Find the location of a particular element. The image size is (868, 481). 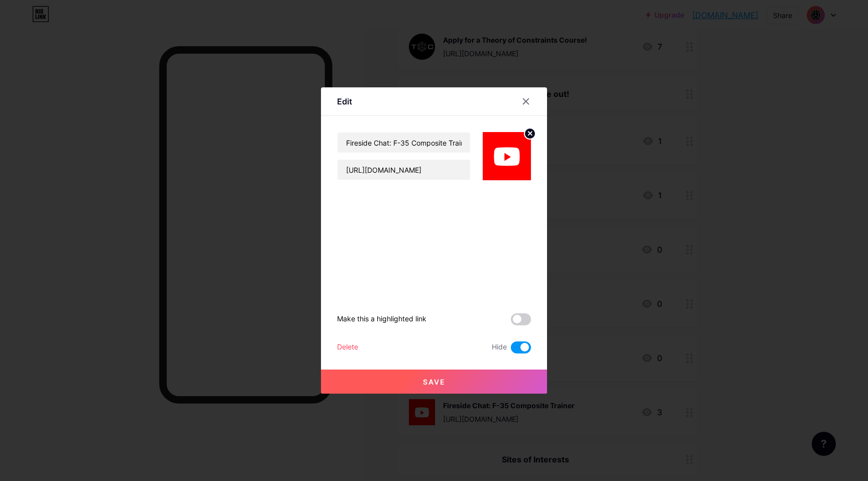

button: Save is located at coordinates (434, 381).